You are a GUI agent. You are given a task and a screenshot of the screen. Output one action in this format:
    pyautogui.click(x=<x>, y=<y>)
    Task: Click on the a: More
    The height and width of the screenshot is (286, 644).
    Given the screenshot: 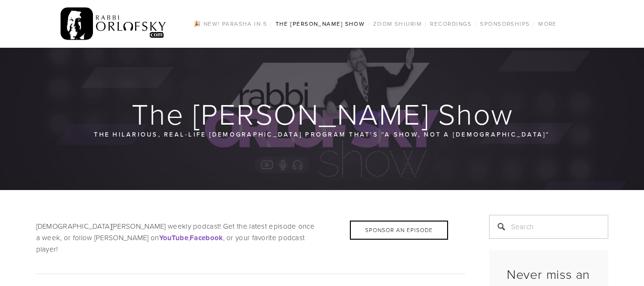 What is the action you would take?
    pyautogui.click(x=548, y=24)
    